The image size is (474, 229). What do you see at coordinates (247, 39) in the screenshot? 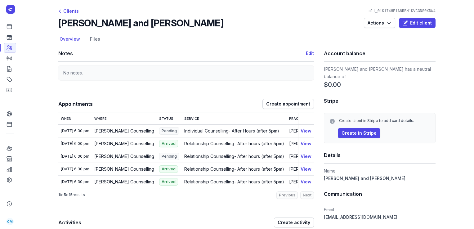
I see `nav: Tabs` at bounding box center [247, 39].